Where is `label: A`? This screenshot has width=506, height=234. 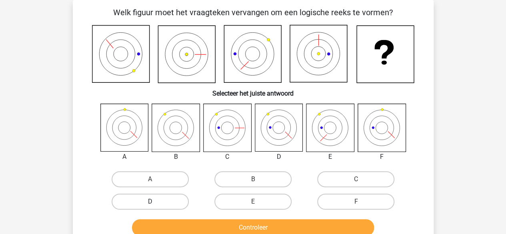
label: A is located at coordinates (150, 179).